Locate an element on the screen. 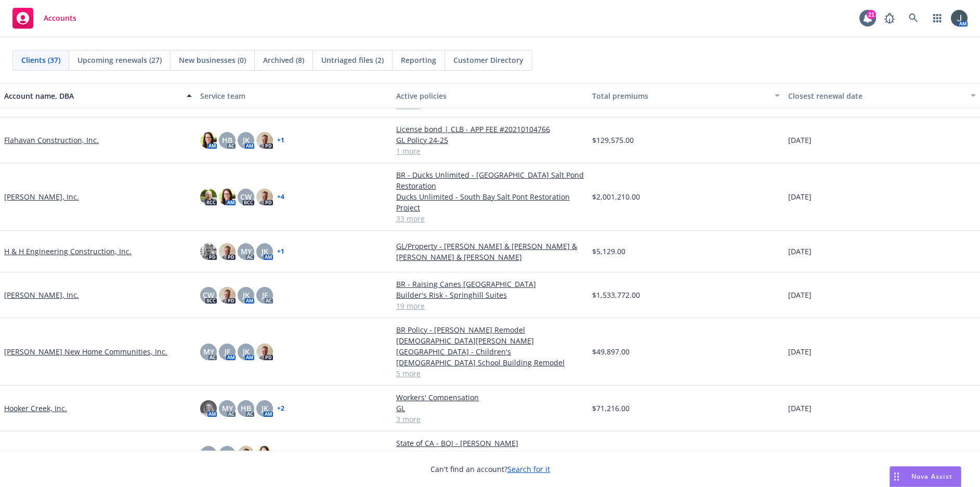 This screenshot has height=487, width=980. a: 19 more is located at coordinates (490, 305).